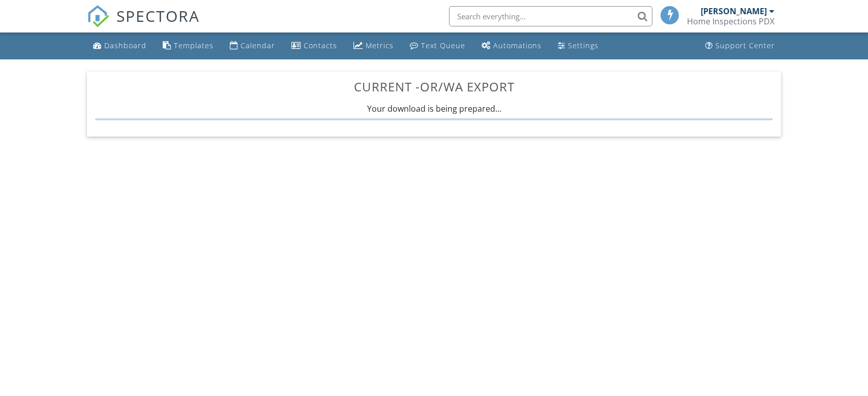 Image resolution: width=868 pixels, height=396 pixels. What do you see at coordinates (144, 25) in the screenshot?
I see `a: SPECTORA` at bounding box center [144, 25].